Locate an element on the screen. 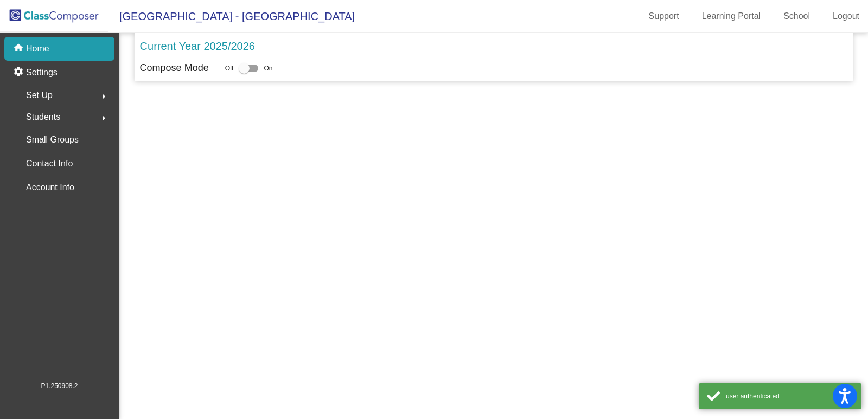 This screenshot has width=868, height=419. p: Current Year 2025/2026 is located at coordinates (197, 46).